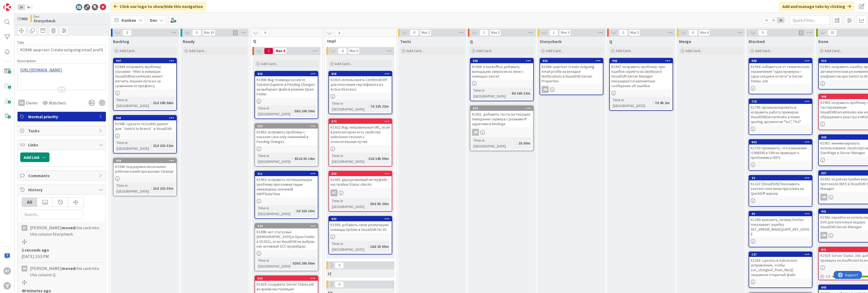 The height and width of the screenshot is (293, 868). I want to click on div: 882, so click(287, 278).